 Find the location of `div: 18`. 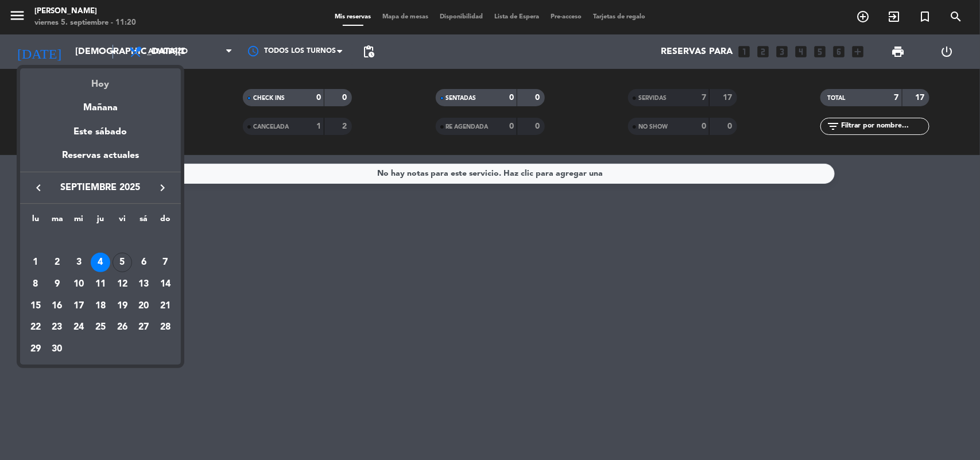

div: 18 is located at coordinates (100, 306).